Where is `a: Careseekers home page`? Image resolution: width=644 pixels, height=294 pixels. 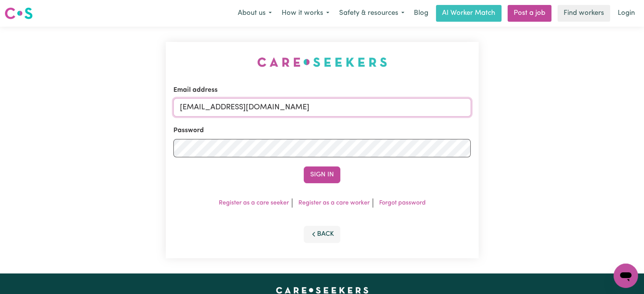 a: Careseekers home page is located at coordinates (322, 290).